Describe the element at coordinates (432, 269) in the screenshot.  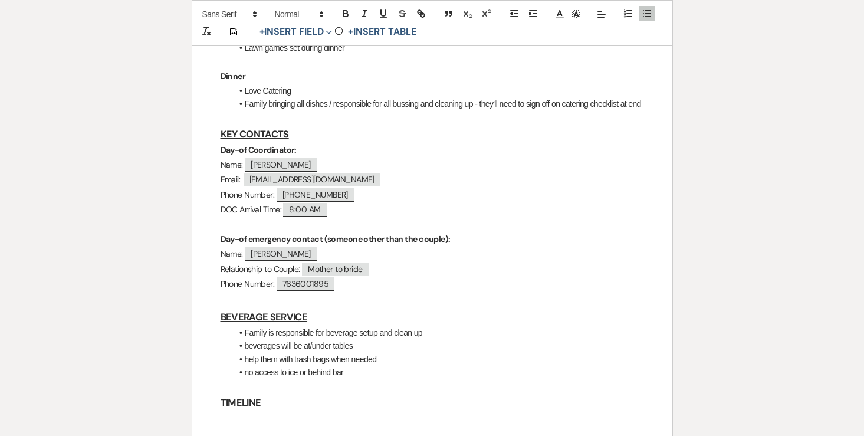
I see `p: Relationship to Couple:` at that location.